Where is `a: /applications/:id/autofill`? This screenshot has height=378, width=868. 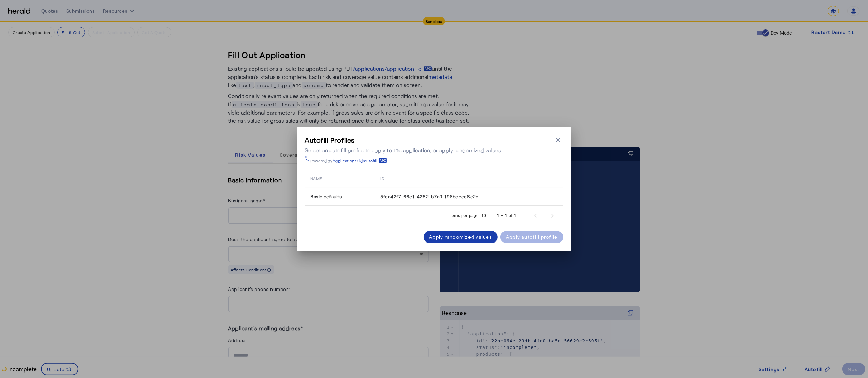 a: /applications/:id/autofill is located at coordinates (359, 160).